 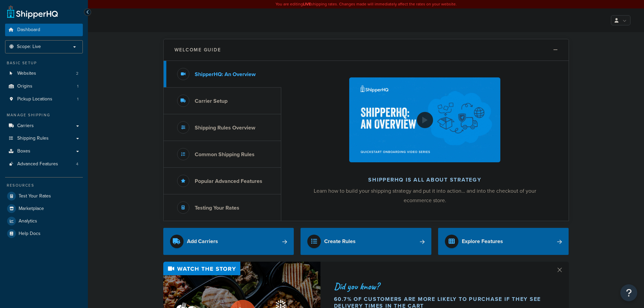 What do you see at coordinates (44, 115) in the screenshot?
I see `div: Manage Shipping` at bounding box center [44, 115].